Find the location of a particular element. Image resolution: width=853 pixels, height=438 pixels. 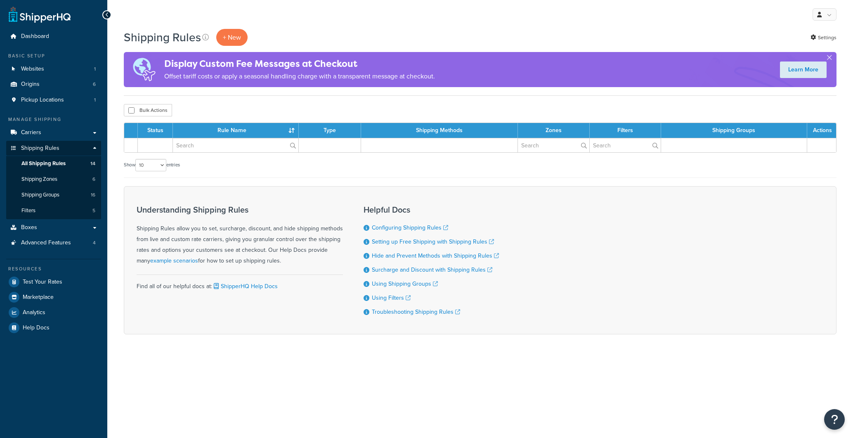

a: Configuring Shipping Rules is located at coordinates (410, 227).